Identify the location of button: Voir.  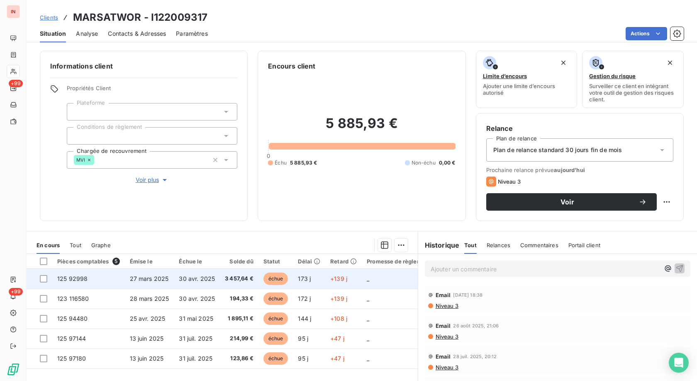
(571, 202).